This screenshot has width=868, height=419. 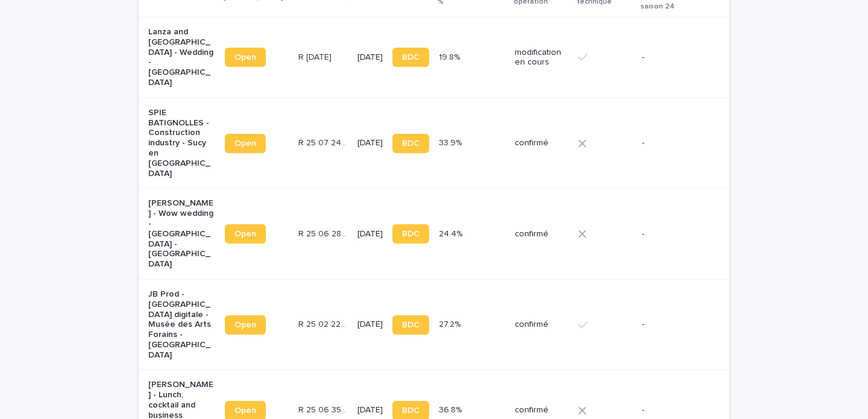 What do you see at coordinates (323, 323) in the screenshot?
I see `p: R 25 02 2295` at bounding box center [323, 323].